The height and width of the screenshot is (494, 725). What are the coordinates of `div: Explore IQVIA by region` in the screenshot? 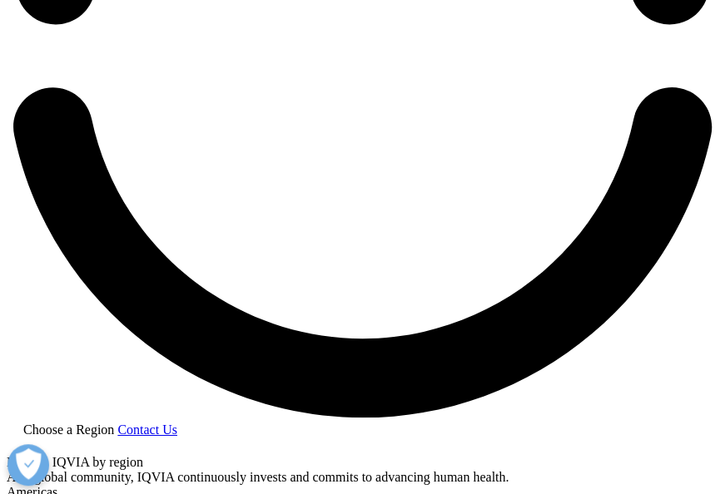 It's located at (362, 463).